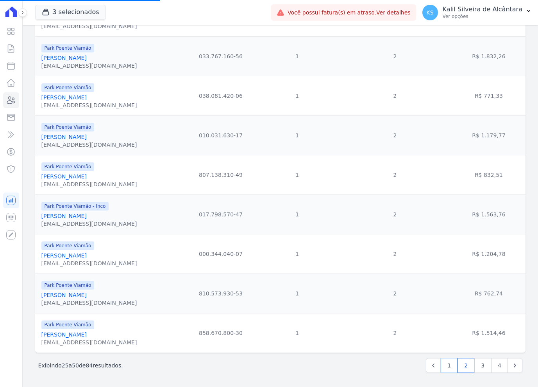 Image resolution: width=538 pixels, height=387 pixels. What do you see at coordinates (430, 13) in the screenshot?
I see `span: KS` at bounding box center [430, 13].